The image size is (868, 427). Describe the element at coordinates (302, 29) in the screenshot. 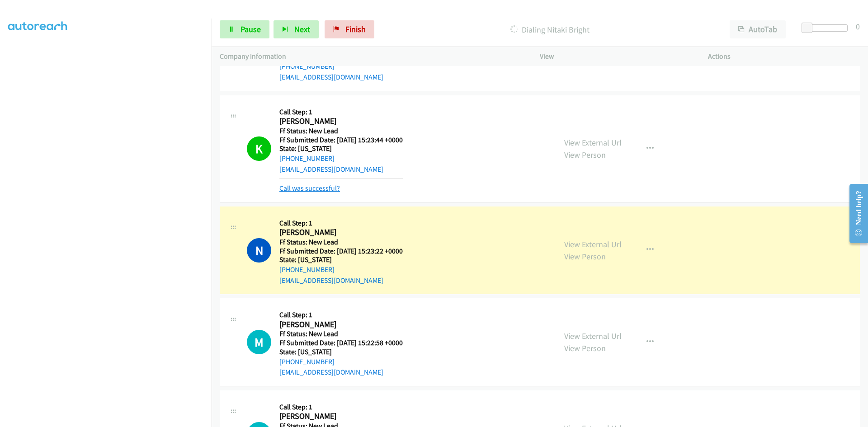

I see `span: Next` at that location.